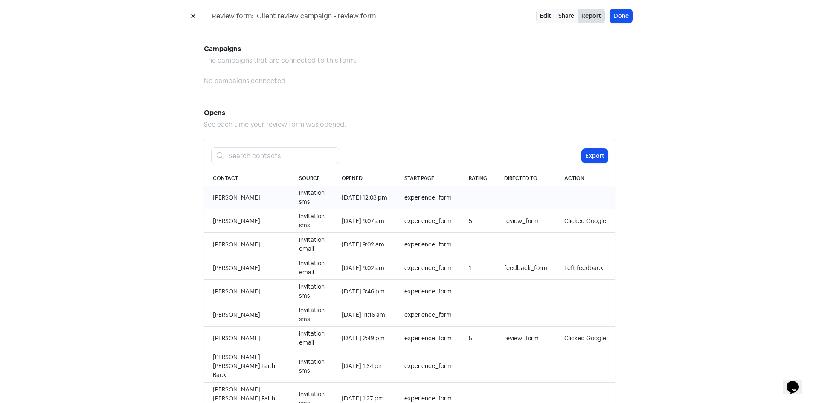 The image size is (819, 403). What do you see at coordinates (409, 81) in the screenshot?
I see `div: No campaigns connected` at bounding box center [409, 81].